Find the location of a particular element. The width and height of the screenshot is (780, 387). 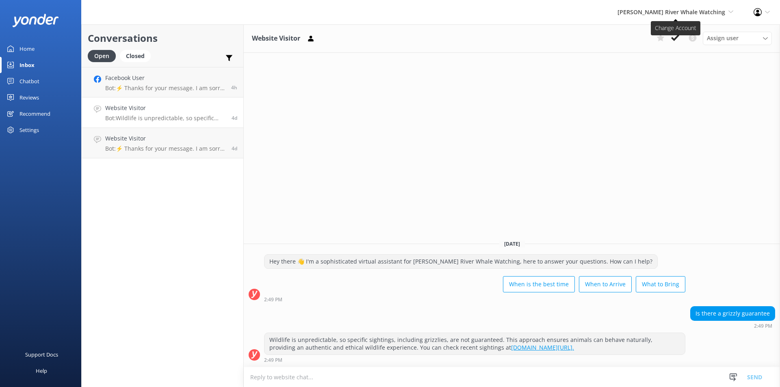

div: Chatbot is located at coordinates (29, 81).